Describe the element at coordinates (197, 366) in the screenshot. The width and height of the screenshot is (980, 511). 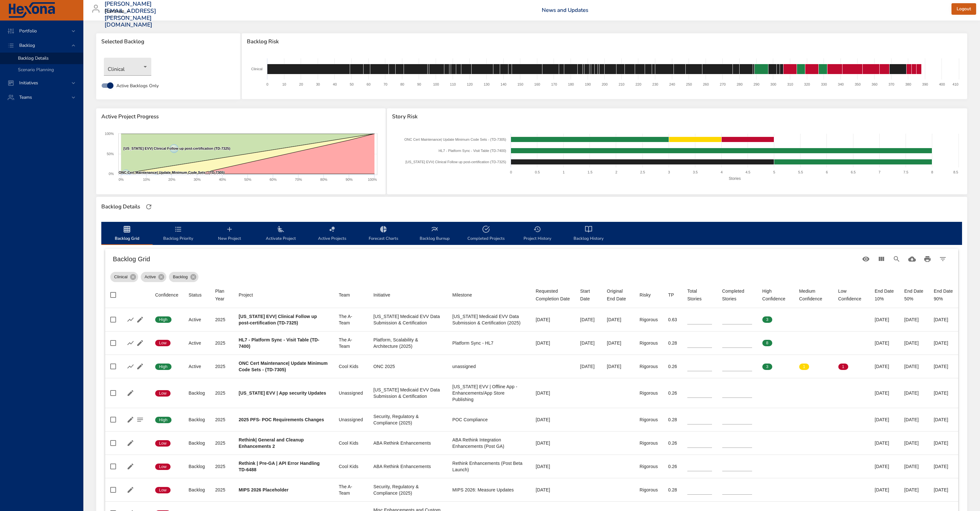
I see `div: Active` at that location.